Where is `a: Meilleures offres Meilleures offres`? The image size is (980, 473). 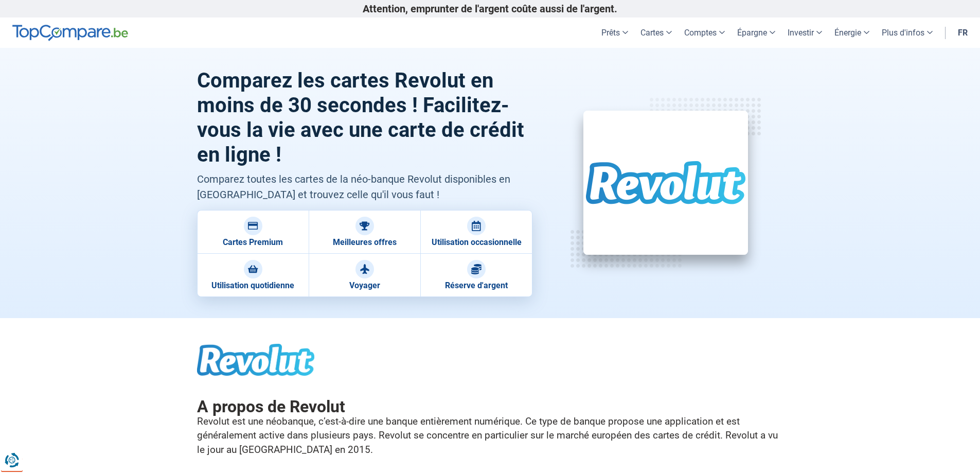
a: Meilleures offres Meilleures offres is located at coordinates (365, 232).